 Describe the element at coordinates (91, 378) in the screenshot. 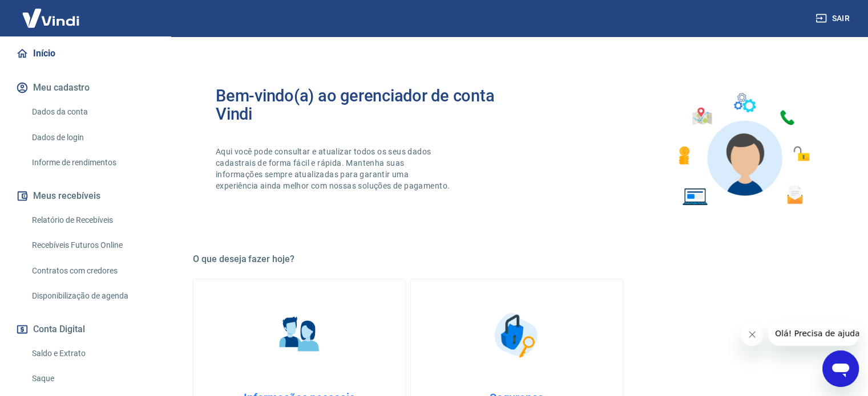

I see `a: Saque` at that location.